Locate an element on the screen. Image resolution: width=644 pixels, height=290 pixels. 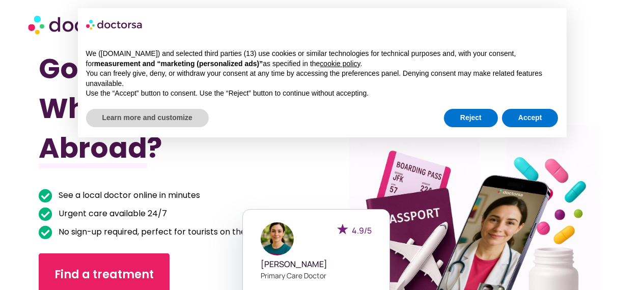
p: You can freely give, deny, or withdraw your consent at any time by accessing the preferences pane... is located at coordinates (322, 79).